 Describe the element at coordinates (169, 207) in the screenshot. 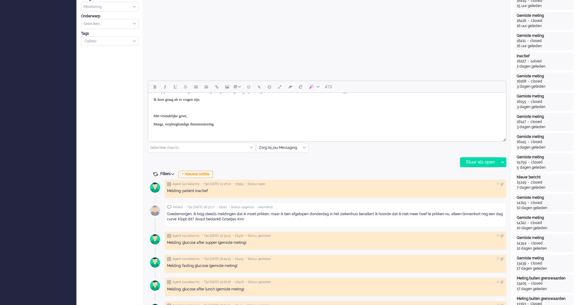

I see `img: ic_chat_grey.svg` at that location.